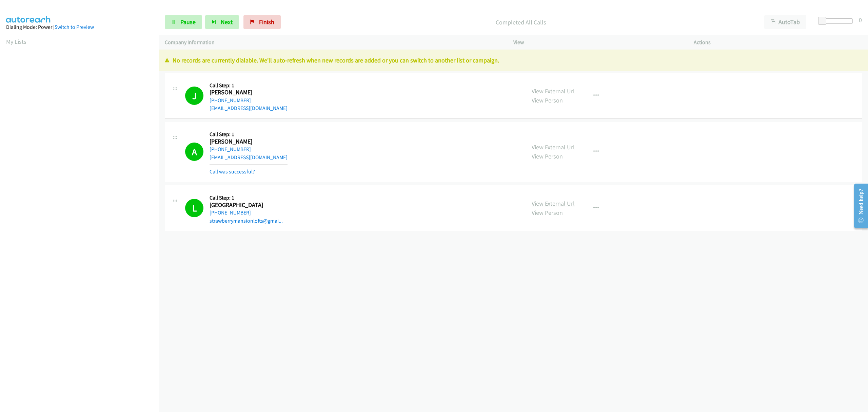 The image size is (868, 412). What do you see at coordinates (598, 43) in the screenshot?
I see `p: View` at bounding box center [598, 43].